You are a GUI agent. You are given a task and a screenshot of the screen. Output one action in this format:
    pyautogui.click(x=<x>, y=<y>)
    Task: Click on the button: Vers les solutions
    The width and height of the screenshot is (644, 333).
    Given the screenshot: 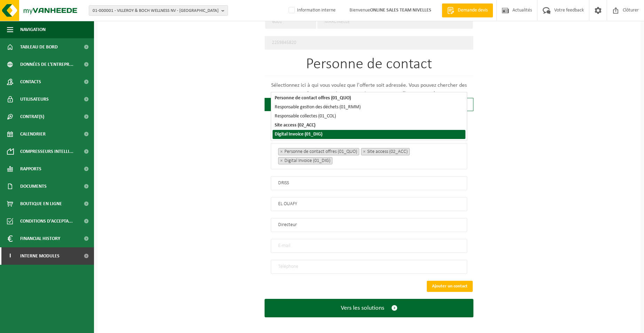 What is the action you would take?
    pyautogui.click(x=369, y=308)
    